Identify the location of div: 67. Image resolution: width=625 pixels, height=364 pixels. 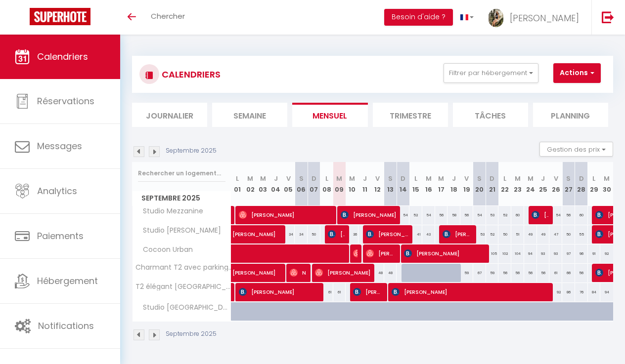
(479, 273).